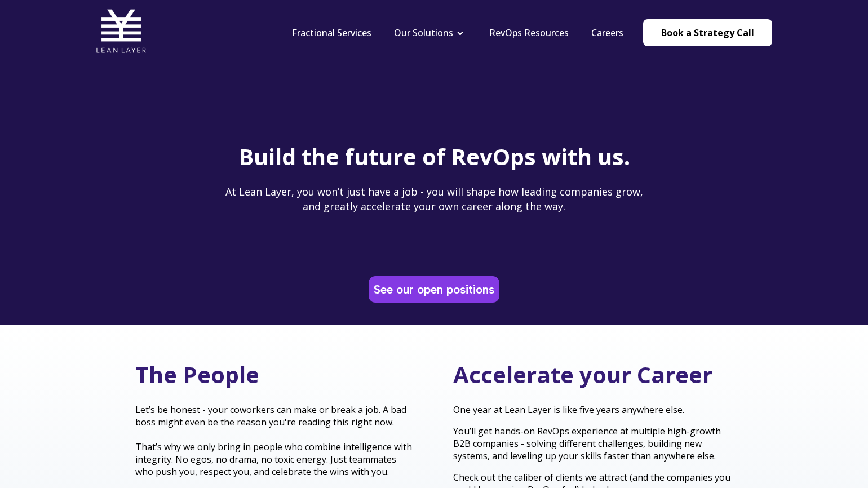 Image resolution: width=868 pixels, height=488 pixels. I want to click on span: That’s why we only bring in people who combine intelligence with integrity. No egos, no drama, no..., so click(273, 460).